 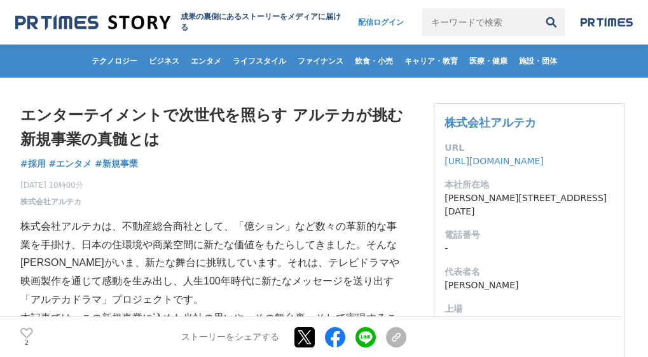 What do you see at coordinates (71, 163) in the screenshot?
I see `a: #エンタメ` at bounding box center [71, 163].